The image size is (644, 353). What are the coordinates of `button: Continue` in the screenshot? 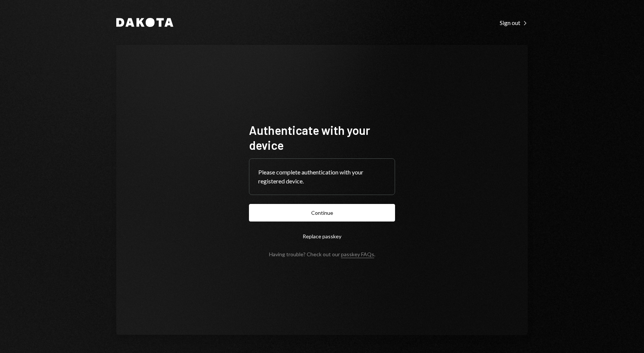 It's located at (322, 212).